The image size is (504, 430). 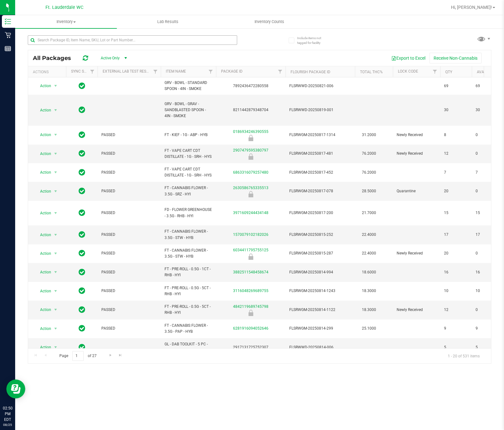 What do you see at coordinates (369, 272) in the screenshot?
I see `span: 18.6000` at bounding box center [369, 272].